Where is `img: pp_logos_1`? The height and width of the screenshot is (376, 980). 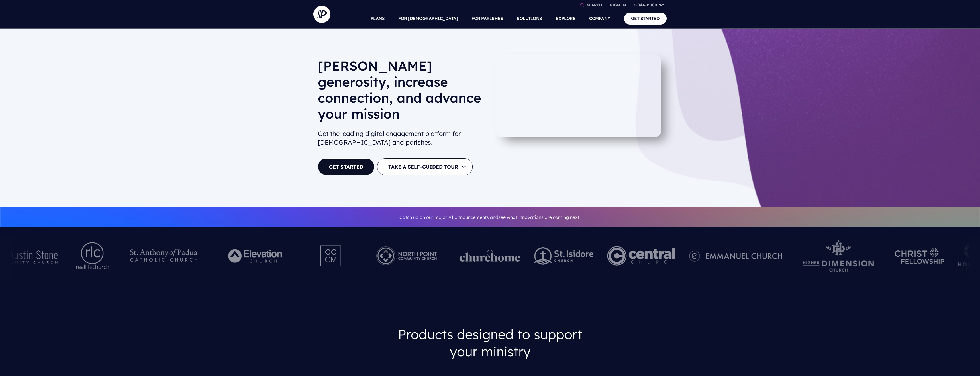
img: pp_logos_1 is located at coordinates (490, 256).